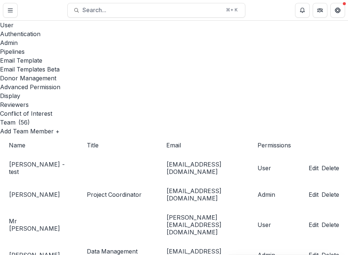 This screenshot has width=348, height=255. What do you see at coordinates (53, 69) in the screenshot?
I see `span: Beta` at bounding box center [53, 69].